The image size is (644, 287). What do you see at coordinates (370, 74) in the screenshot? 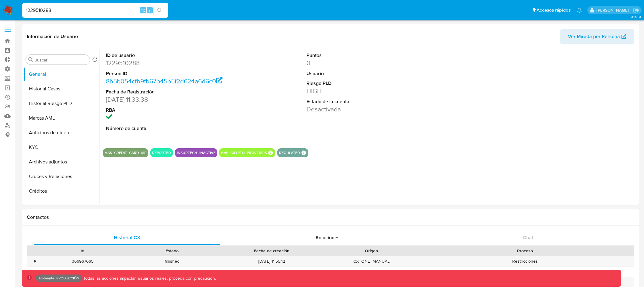
I see `dt: Usuario` at bounding box center [370, 74].